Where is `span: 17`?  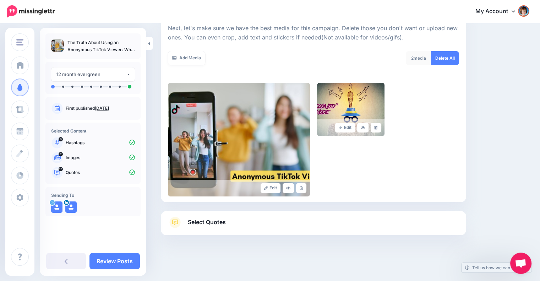
span: 17 is located at coordinates (61, 169).